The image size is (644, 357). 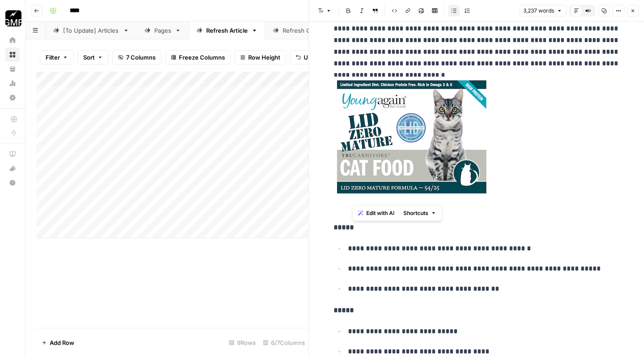 What do you see at coordinates (538, 10) in the screenshot?
I see `span: 3,237 words` at bounding box center [538, 10].